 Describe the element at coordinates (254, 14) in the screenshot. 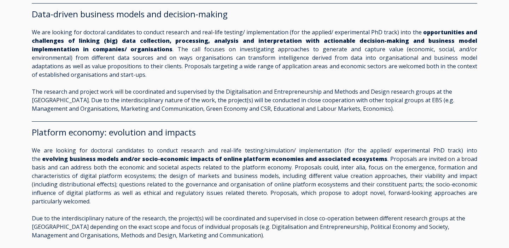

I see `h2: Data-driven business models and decision-making` at that location.